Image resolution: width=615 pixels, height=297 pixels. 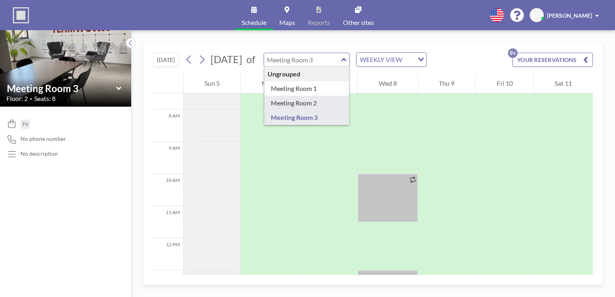 What do you see at coordinates (513, 53) in the screenshot?
I see `p: 9+` at bounding box center [513, 53].